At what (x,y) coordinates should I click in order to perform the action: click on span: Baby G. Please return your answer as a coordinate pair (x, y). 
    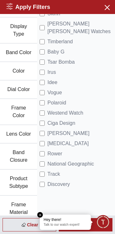
    Looking at the image, I should click on (55, 52).